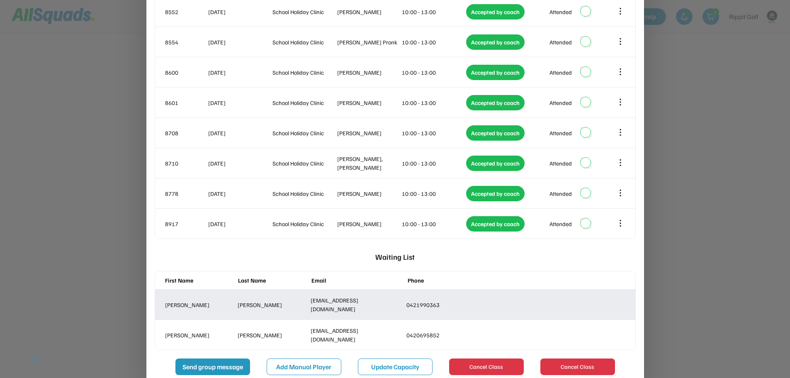 The image size is (790, 378). Describe the element at coordinates (186, 102) in the screenshot. I see `div: 8601` at that location.